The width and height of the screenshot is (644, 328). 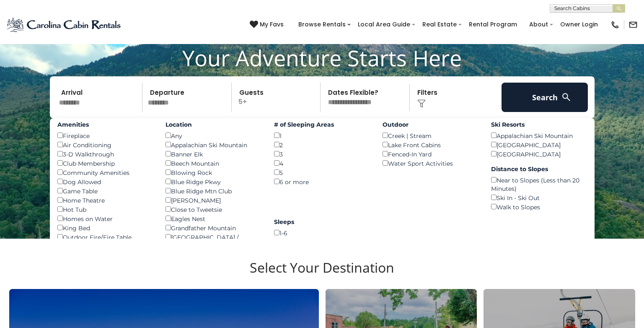 I want to click on img: Blue-2.png, so click(x=64, y=25).